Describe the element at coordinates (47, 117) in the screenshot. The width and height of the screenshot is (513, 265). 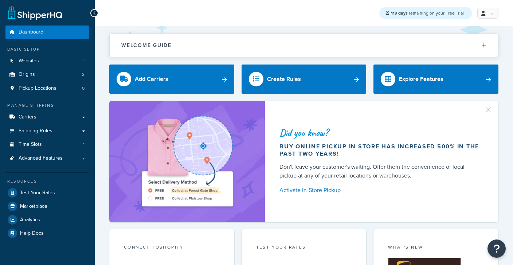
I see `a: Carriers` at that location.